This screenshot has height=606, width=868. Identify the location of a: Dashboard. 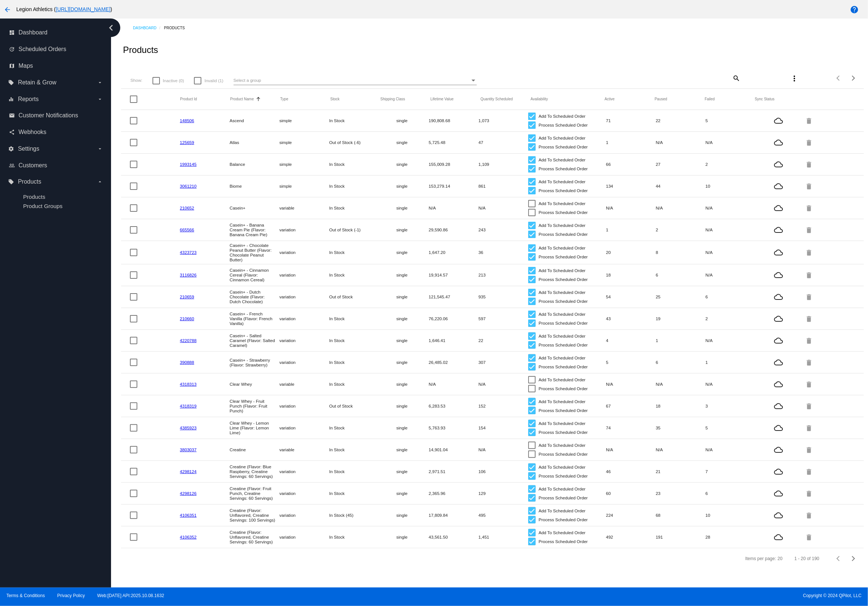
(148, 28).